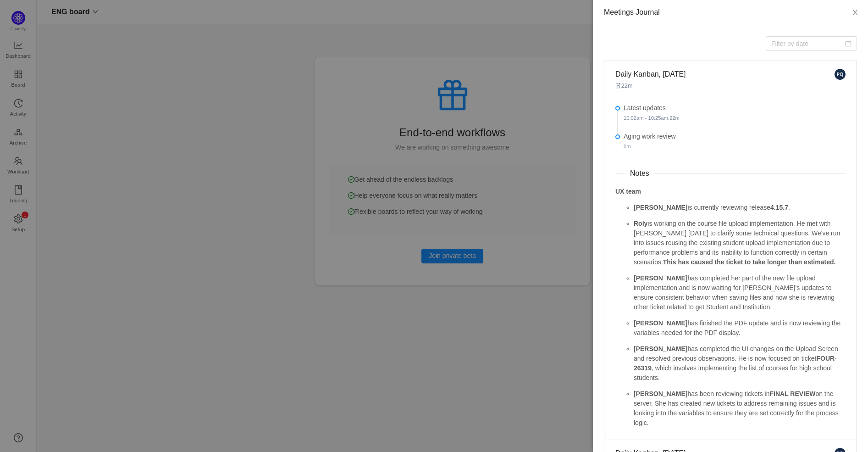 This screenshot has height=452, width=868. What do you see at coordinates (735, 143) in the screenshot?
I see `div: Aging work review` at bounding box center [735, 143].